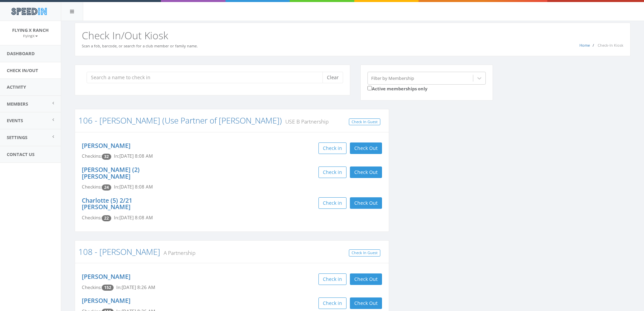 This screenshot has width=644, height=311. I want to click on input: Search a name to check in, so click(207, 78).